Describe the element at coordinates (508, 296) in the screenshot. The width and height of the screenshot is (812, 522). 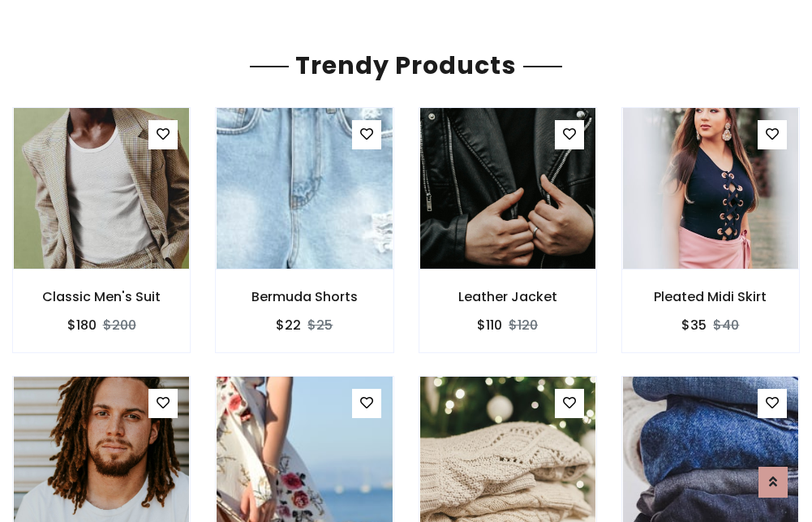
I see `h6: Leather Jacket` at that location.